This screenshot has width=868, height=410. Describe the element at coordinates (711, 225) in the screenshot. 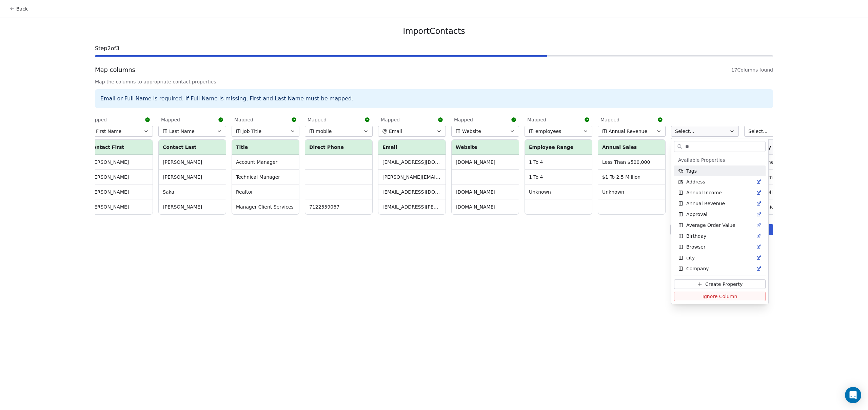

I see `span: Average Order Value` at that location.